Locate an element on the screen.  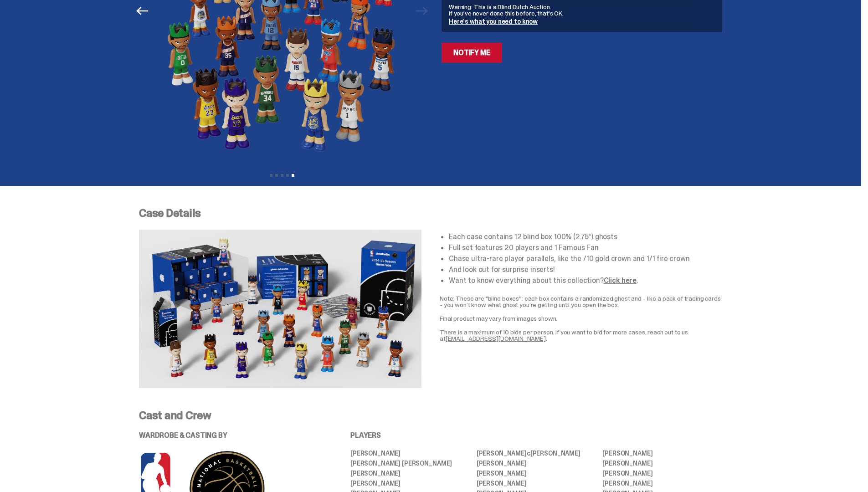
p: Warning: This is a Blind Dutch Auction. If you’ve never done this before, that’s OK. is located at coordinates (582, 10).